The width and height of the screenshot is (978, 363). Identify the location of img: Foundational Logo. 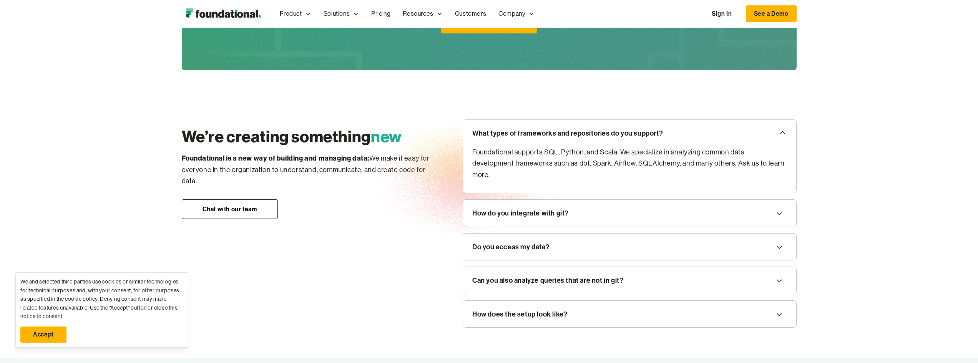
(223, 14).